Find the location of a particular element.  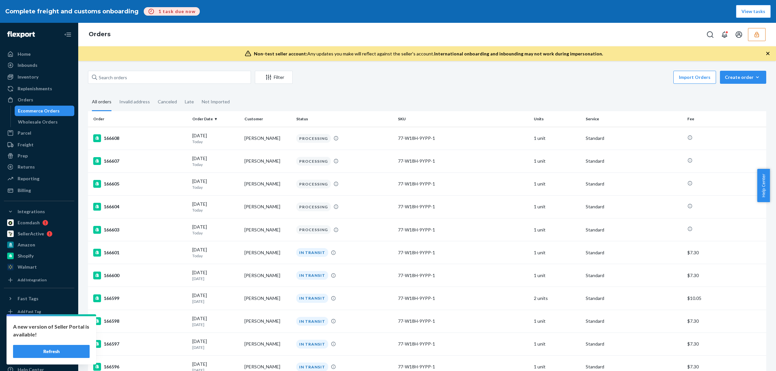

div: All orders is located at coordinates (102, 102).